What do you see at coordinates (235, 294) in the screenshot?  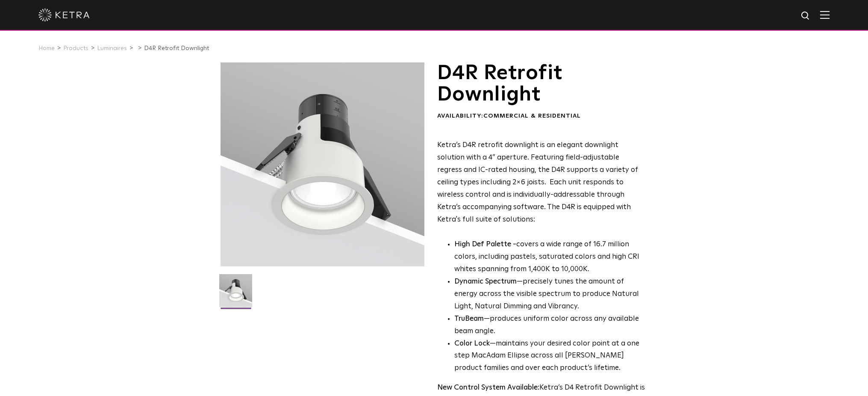 I see `img: D4R Retrofit Downlight` at bounding box center [235, 294].